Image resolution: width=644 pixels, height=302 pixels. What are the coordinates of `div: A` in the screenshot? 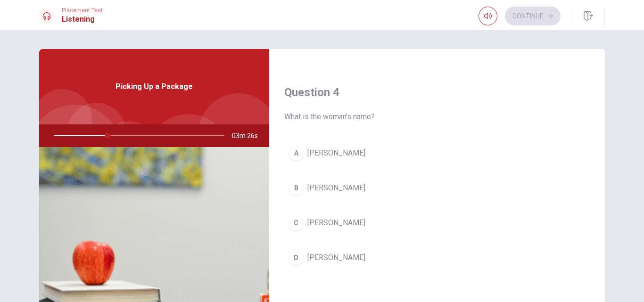 It's located at (296, 153).